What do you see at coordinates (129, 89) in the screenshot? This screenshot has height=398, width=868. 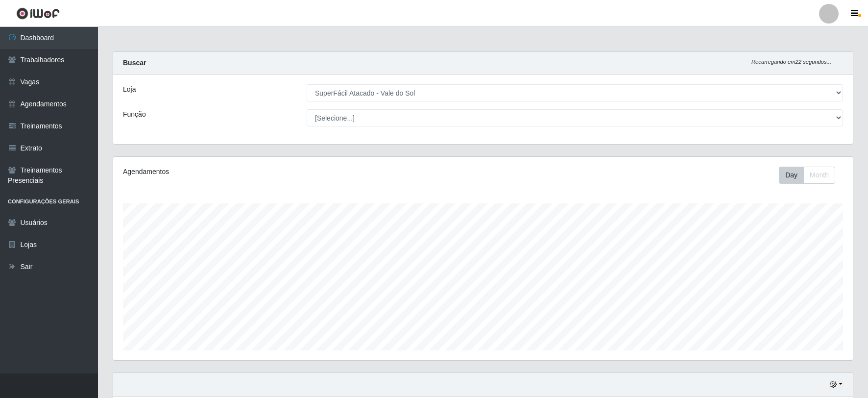 I see `label: Loja` at bounding box center [129, 89].